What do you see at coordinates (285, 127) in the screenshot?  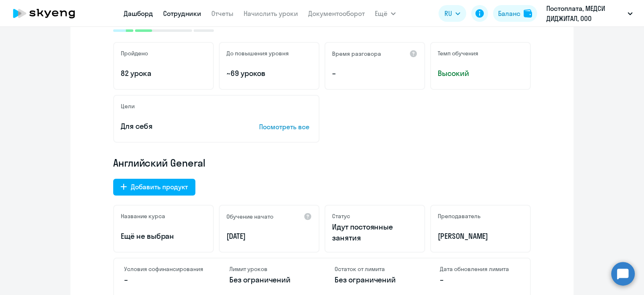 I see `p: Посмотреть все` at bounding box center [285, 127].